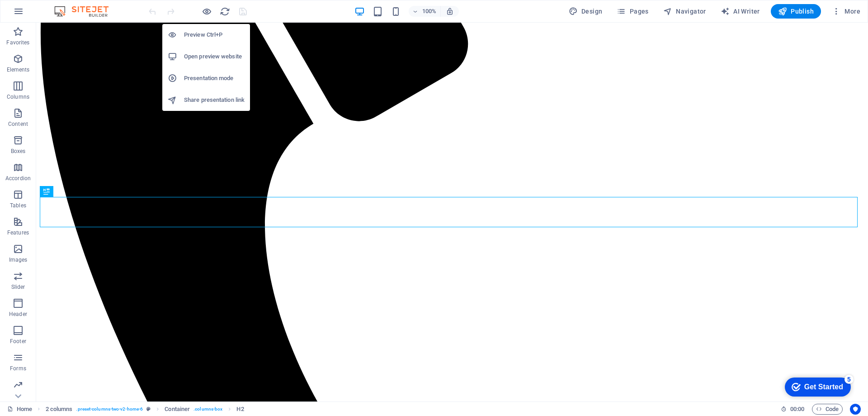 This screenshot has width=868, height=416. Describe the element at coordinates (18, 179) in the screenshot. I see `p: Accordion` at that location.